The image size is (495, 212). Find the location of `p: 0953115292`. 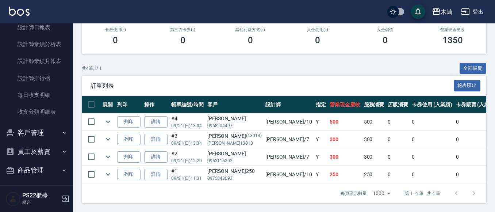

p: 0953115292 is located at coordinates (234, 161).